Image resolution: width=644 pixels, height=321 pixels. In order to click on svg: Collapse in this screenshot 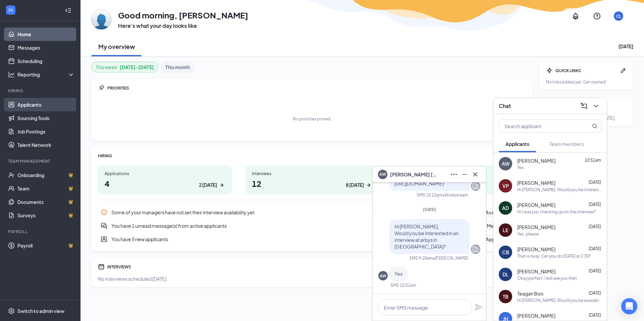, I will do `click(68, 11)`.